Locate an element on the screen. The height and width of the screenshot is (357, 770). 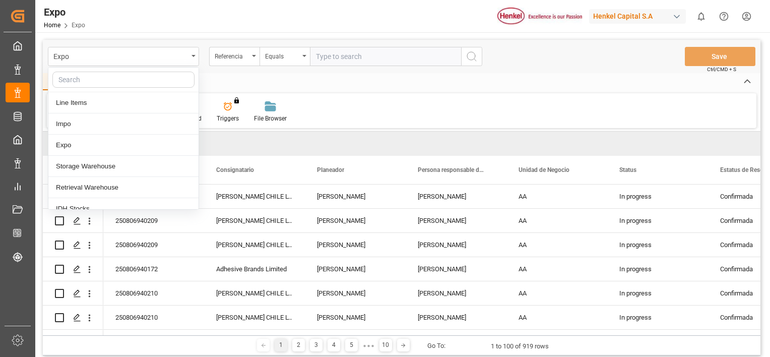
button: close menu is located at coordinates (123, 56).